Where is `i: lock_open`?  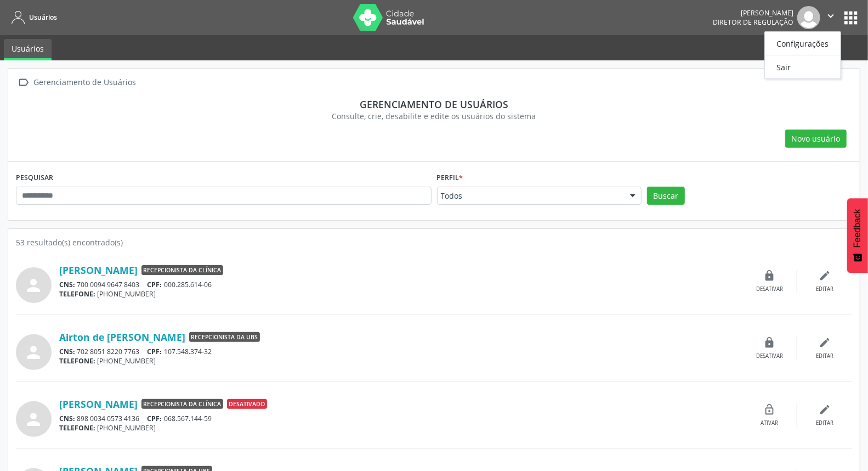
i: lock_open is located at coordinates (770, 409).